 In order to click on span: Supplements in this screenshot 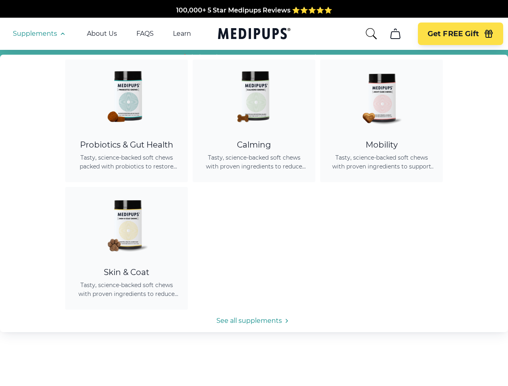, I will do `click(35, 34)`.